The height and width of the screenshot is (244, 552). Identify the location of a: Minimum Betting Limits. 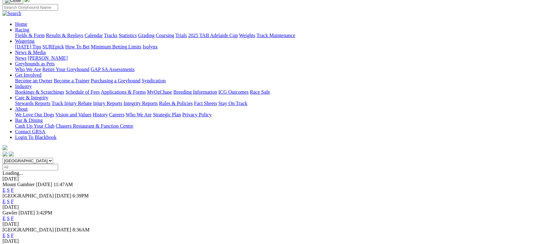
(116, 46).